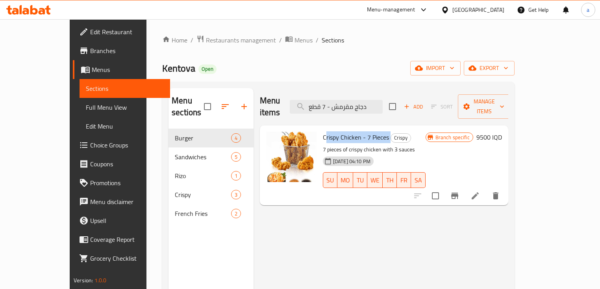 This screenshot has width=600, height=289. Describe the element at coordinates (244, 107) in the screenshot. I see `button: Add section` at that location.